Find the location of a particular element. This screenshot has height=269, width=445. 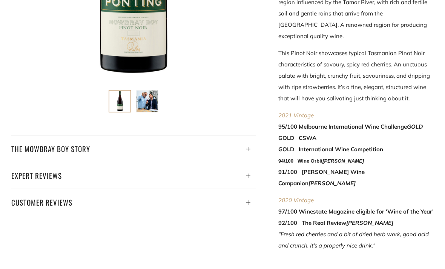

h4: Expert Reviews is located at coordinates (134, 176).